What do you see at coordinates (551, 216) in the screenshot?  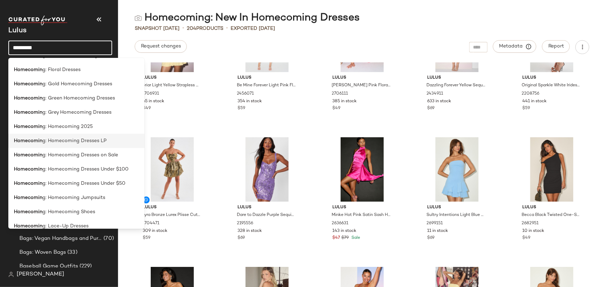 I see `span: Becca Black Twisted One-Shoulder Mini Dress` at bounding box center [551, 216].